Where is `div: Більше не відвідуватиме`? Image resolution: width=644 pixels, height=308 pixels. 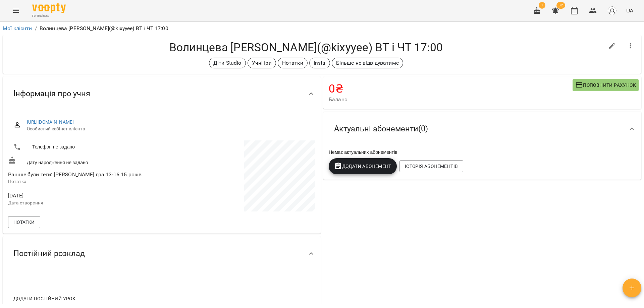 div: Більше не відвідуватиме is located at coordinates (367, 63).